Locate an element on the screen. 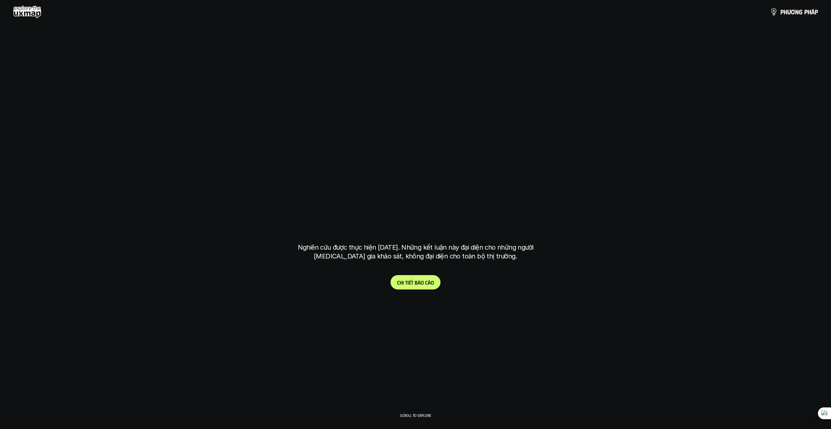 This screenshot has width=831, height=429. span: ế is located at coordinates (410, 282).